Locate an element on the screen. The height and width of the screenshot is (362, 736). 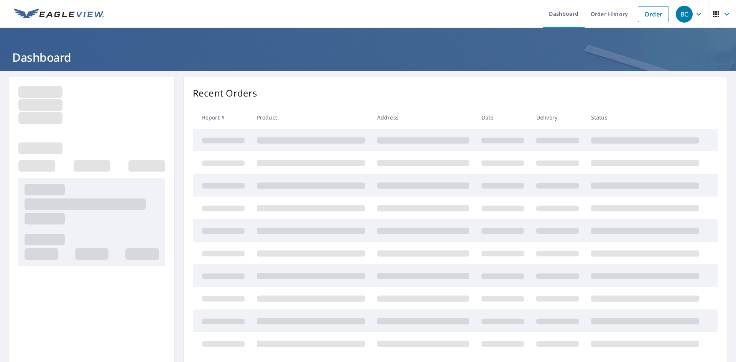
th: Date is located at coordinates (502, 117).